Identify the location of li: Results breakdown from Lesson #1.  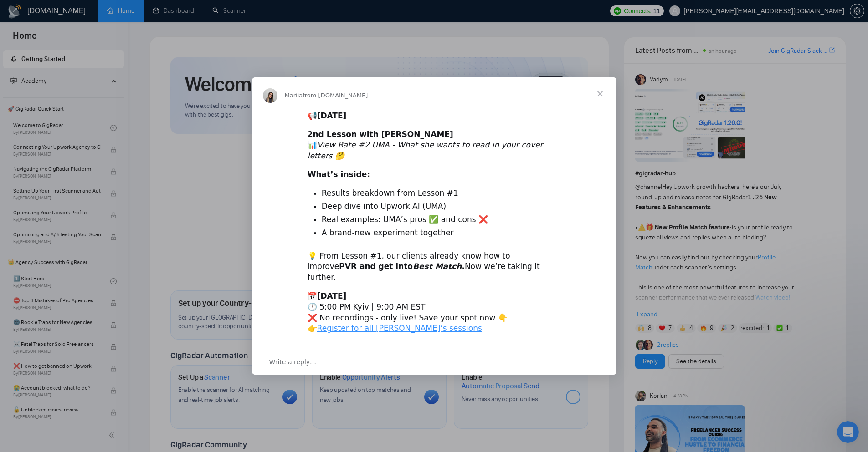
(441, 193).